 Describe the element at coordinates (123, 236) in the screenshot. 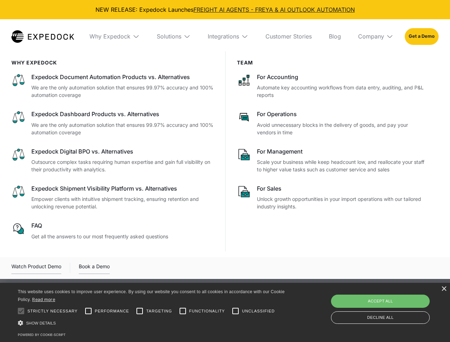

I see `p: Get all the answers to our most frequently asked questions` at that location.